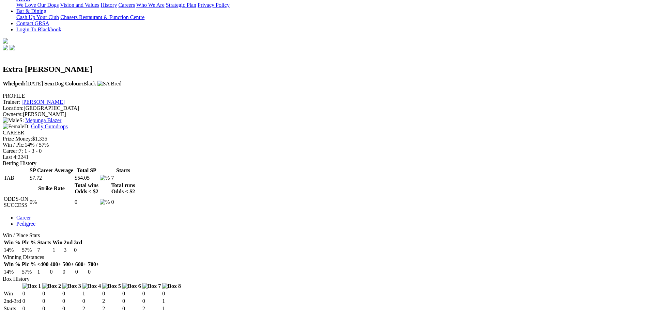  I want to click on a: Strategic Plan, so click(181, 5).